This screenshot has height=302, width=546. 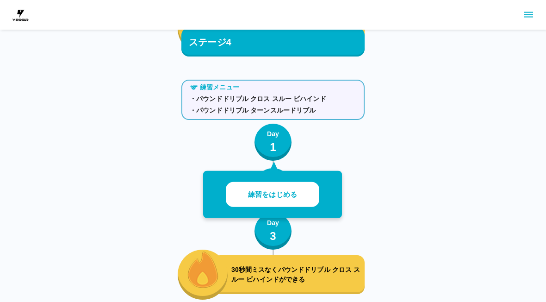 I want to click on p: 30秒間ミスなくパウンドドリブル クロス スルー ビハインドができる, so click(x=296, y=274).